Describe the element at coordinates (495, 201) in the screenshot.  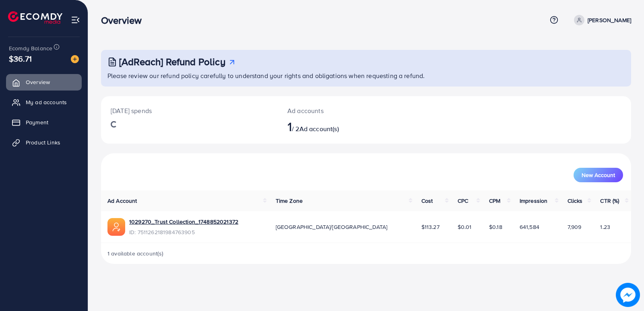
I see `span: CPM` at that location.